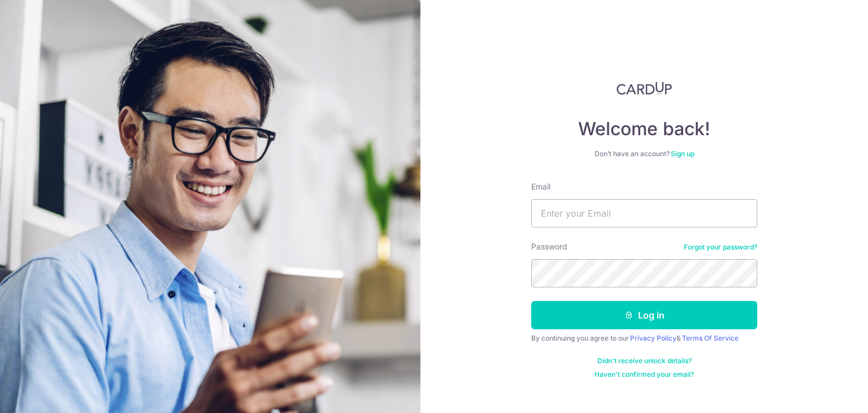 The width and height of the screenshot is (868, 413). I want to click on label: Password, so click(549, 246).